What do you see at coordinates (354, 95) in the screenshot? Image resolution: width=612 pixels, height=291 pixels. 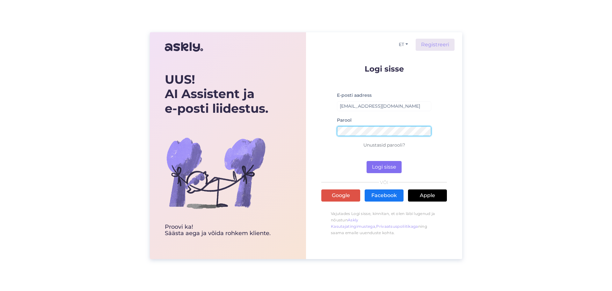 I see `label: E-posti aadress` at bounding box center [354, 95].